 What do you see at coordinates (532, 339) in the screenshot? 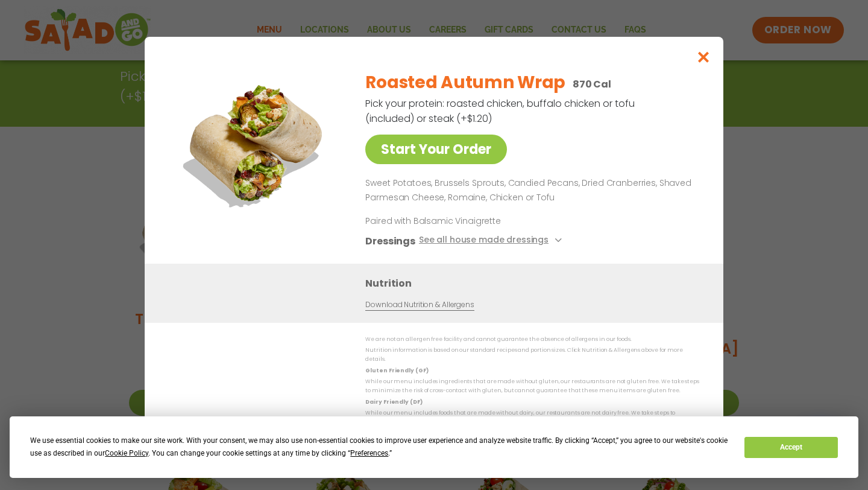
I see `p: We are not an allergen free facility and cannot guarantee the absence of allergens in our foods.` at bounding box center [532, 339].